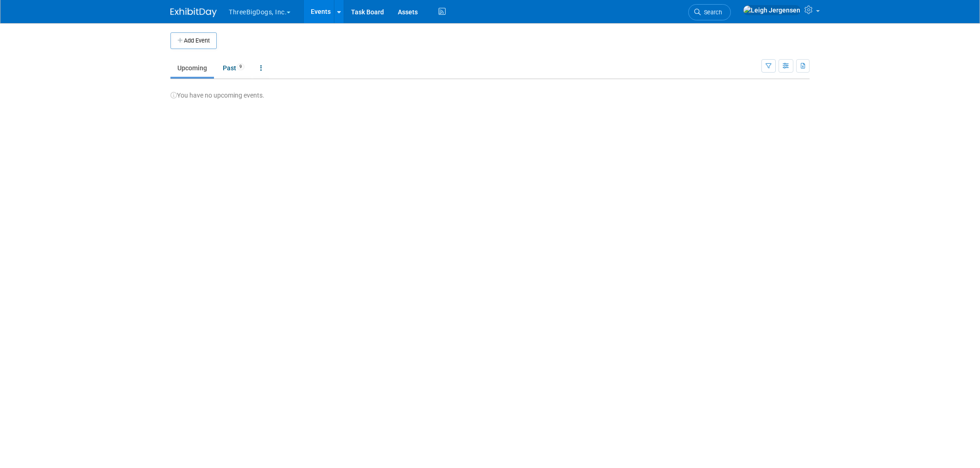 Image resolution: width=980 pixels, height=468 pixels. What do you see at coordinates (712, 12) in the screenshot?
I see `span: Search` at bounding box center [712, 12].